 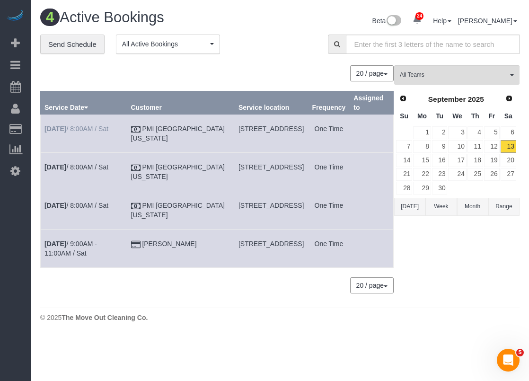 I want to click on th: Assigned to, so click(x=371, y=103).